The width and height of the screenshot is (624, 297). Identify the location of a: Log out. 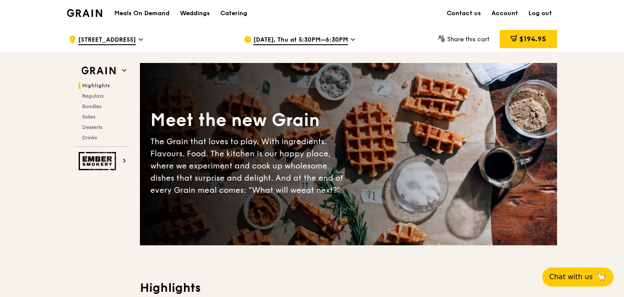
(540, 13).